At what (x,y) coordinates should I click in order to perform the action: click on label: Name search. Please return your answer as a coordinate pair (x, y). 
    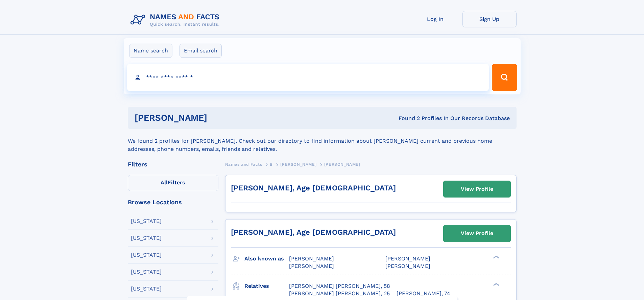
    Looking at the image, I should click on (151, 50).